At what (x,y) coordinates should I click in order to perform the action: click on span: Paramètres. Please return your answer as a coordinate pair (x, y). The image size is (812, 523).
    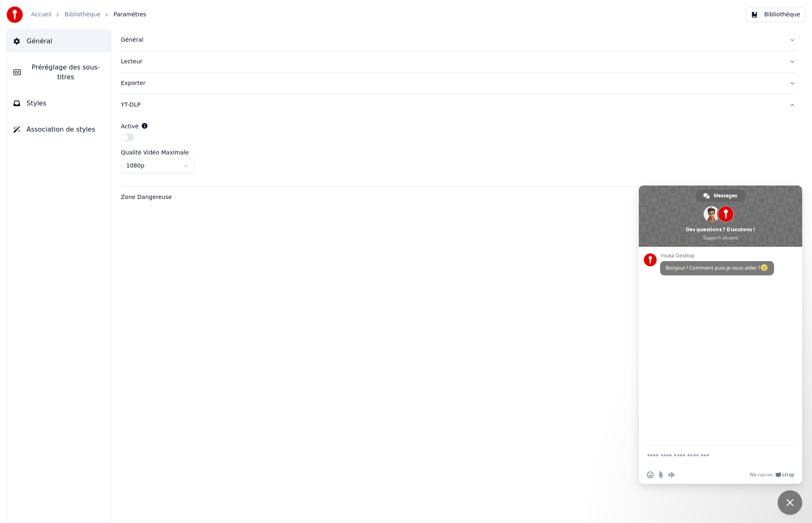
    Looking at the image, I should click on (130, 15).